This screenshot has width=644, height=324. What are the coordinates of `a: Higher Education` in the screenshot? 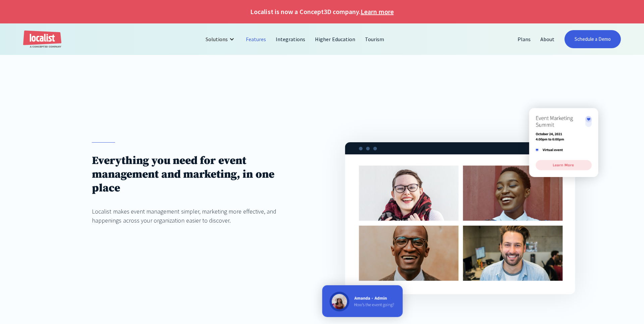 It's located at (335, 39).